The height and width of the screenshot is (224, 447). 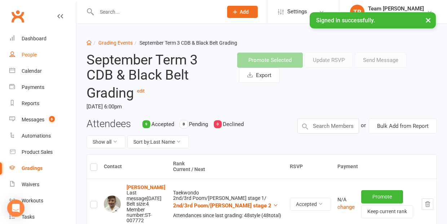 What do you see at coordinates (37, 152) in the screenshot?
I see `div: Product Sales` at bounding box center [37, 152].